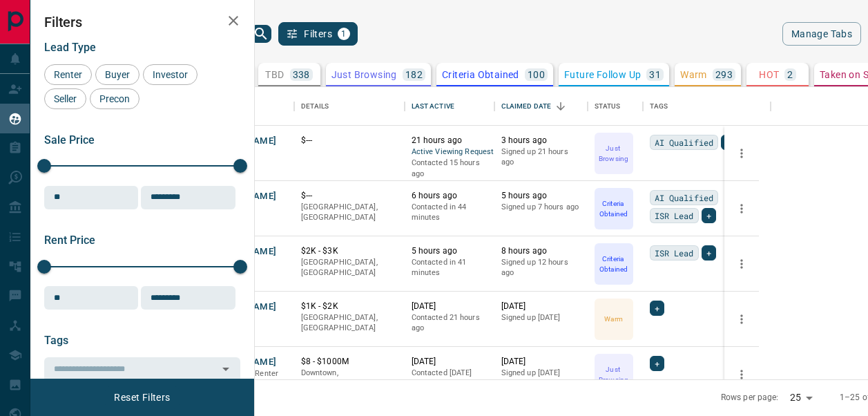 This screenshot has height=416, width=868. Describe the element at coordinates (655, 75) in the screenshot. I see `p: 31` at that location.